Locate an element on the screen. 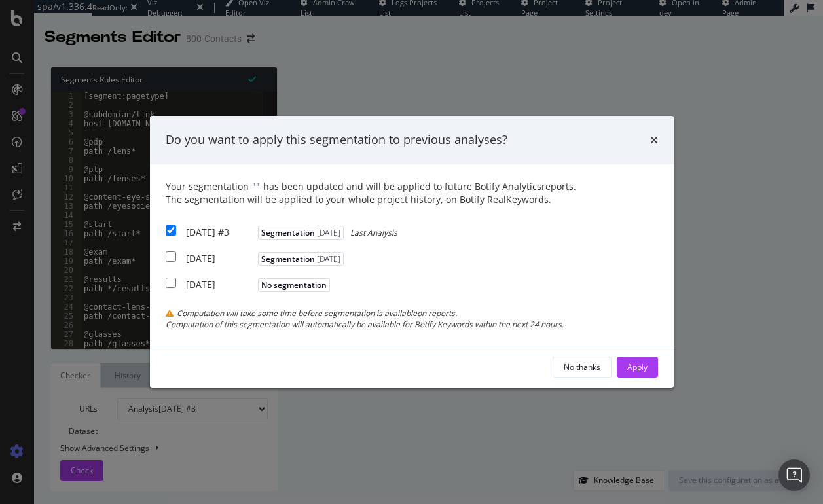 Image resolution: width=823 pixels, height=504 pixels. span: Last Analysis is located at coordinates (374, 232).